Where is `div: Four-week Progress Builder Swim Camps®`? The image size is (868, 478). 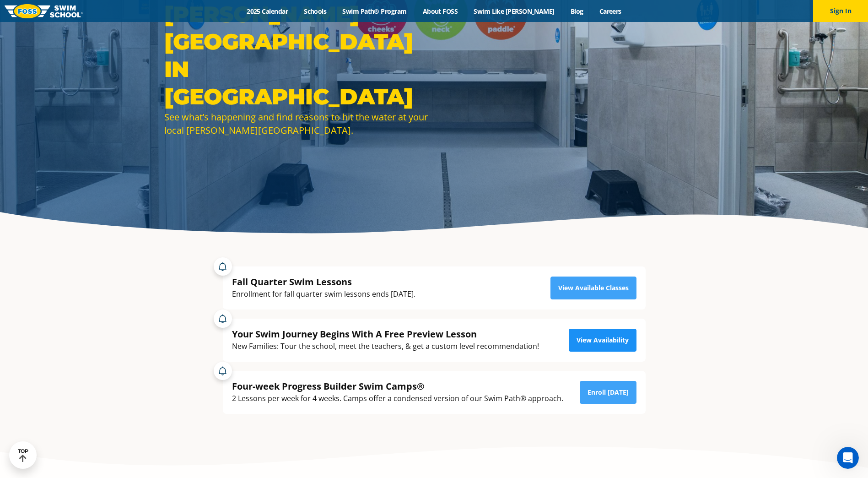 div: Four-week Progress Builder Swim Camps® is located at coordinates (398, 386).